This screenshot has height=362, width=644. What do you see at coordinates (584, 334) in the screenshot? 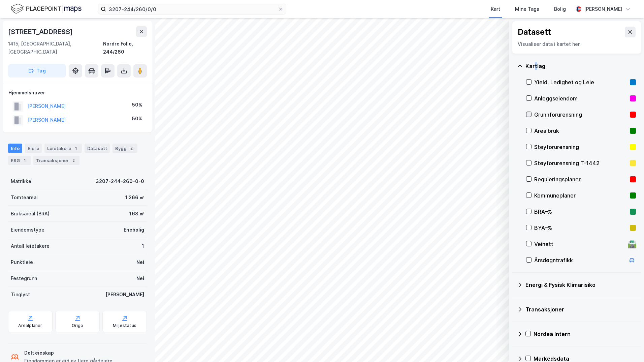
I see `div: Nordea Intern` at bounding box center [584, 334].